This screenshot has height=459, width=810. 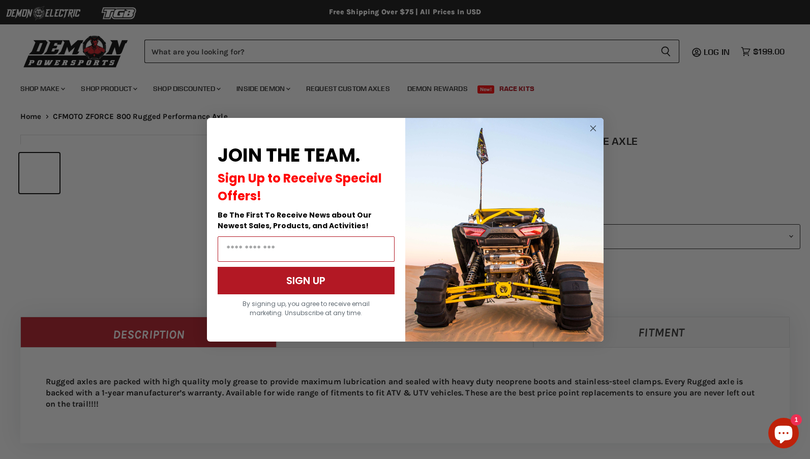 I want to click on inbox-online-store-chat: Shopify online store chat, so click(x=783, y=434).